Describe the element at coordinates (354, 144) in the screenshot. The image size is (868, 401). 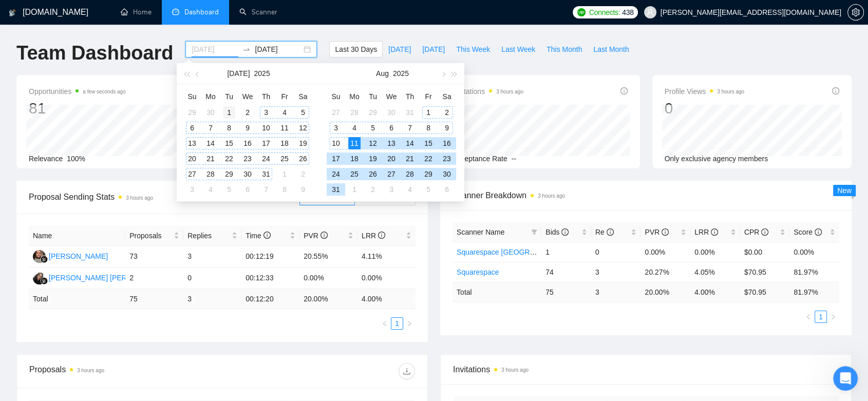
I see `div: 11` at that location.